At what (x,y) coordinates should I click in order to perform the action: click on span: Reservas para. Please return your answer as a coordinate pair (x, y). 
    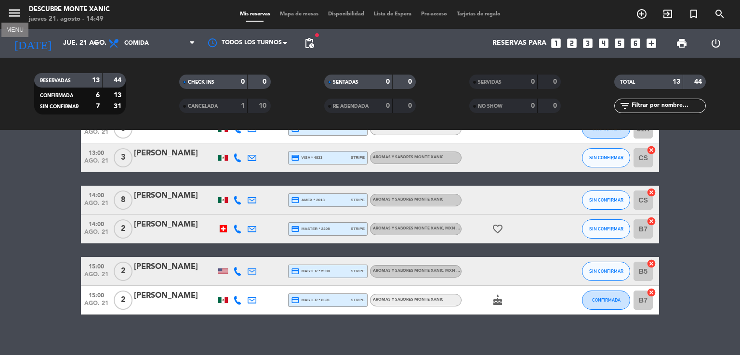
    Looking at the image, I should click on (519, 43).